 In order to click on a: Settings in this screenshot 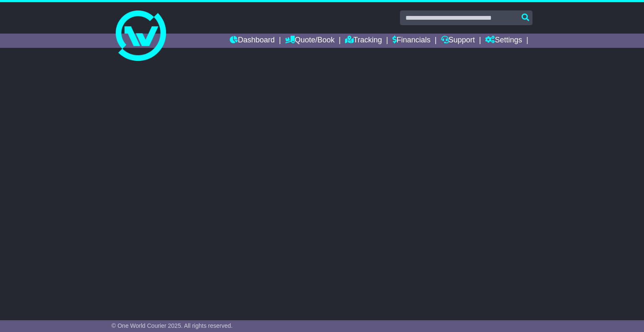, I will do `click(503, 41)`.